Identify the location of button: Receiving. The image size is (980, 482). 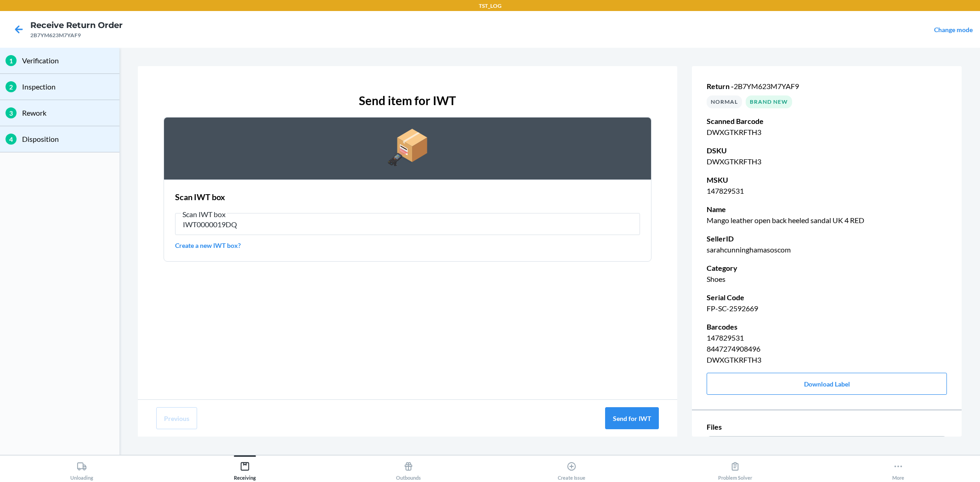
(245, 468).